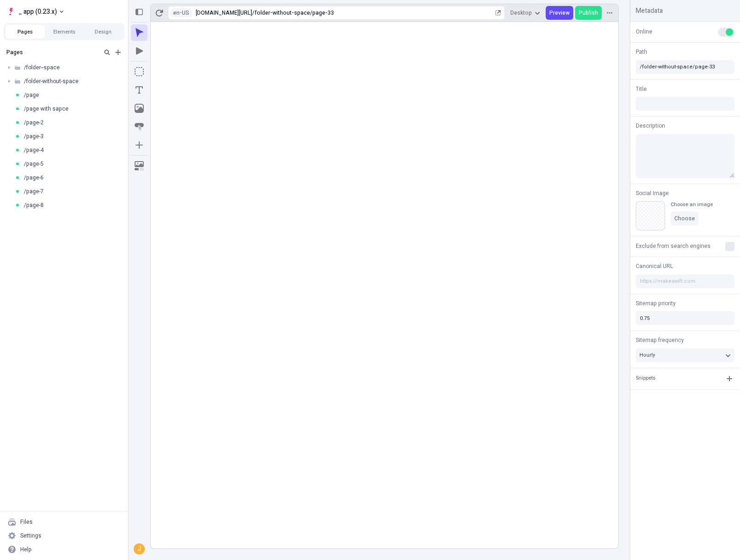  Describe the element at coordinates (42, 67) in the screenshot. I see `span: /folder--space` at that location.